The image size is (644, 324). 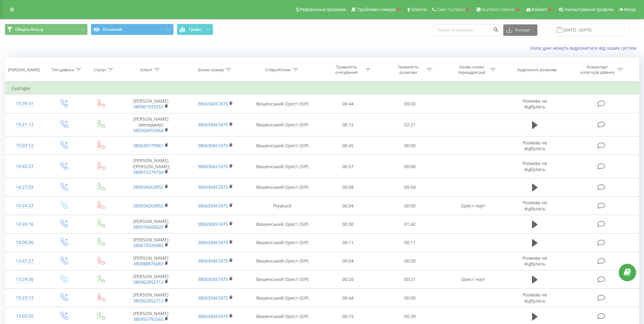 I want to click on td: 00:12, so click(x=348, y=125).